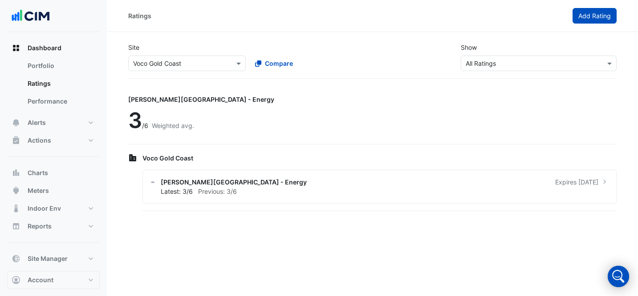  What do you see at coordinates (53, 173) in the screenshot?
I see `button: Charts` at bounding box center [53, 173].